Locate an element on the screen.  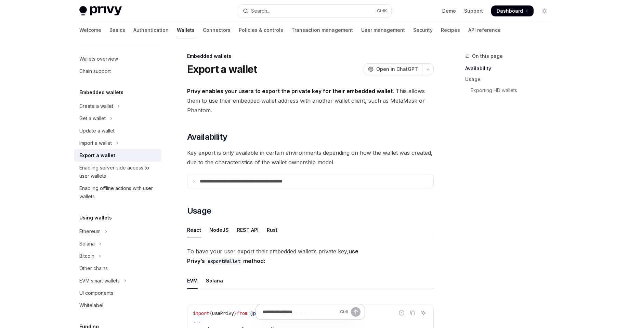
button: Toggle EVM smart wallets section is located at coordinates (118, 280).